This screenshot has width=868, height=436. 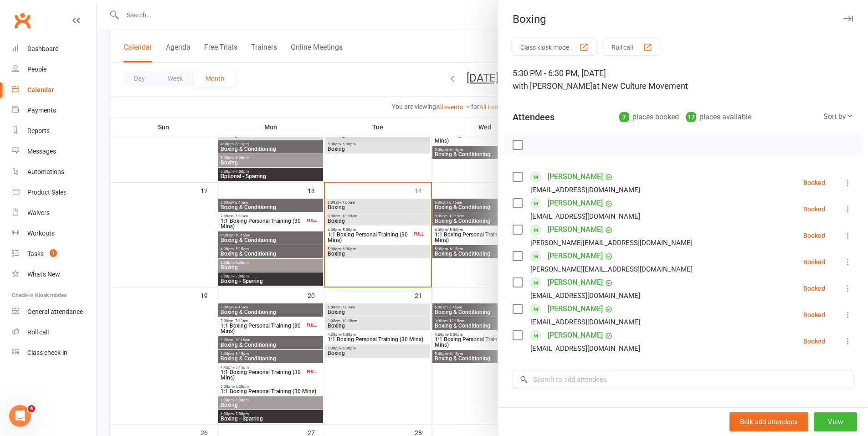 I want to click on div: Boxing, so click(x=683, y=19).